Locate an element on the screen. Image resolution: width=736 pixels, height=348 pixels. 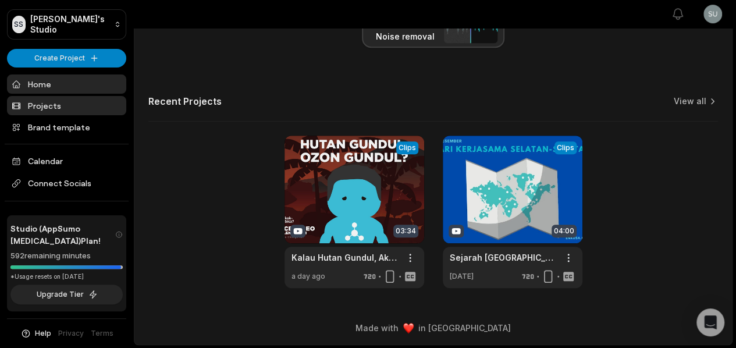
button: Help is located at coordinates (36, 334).